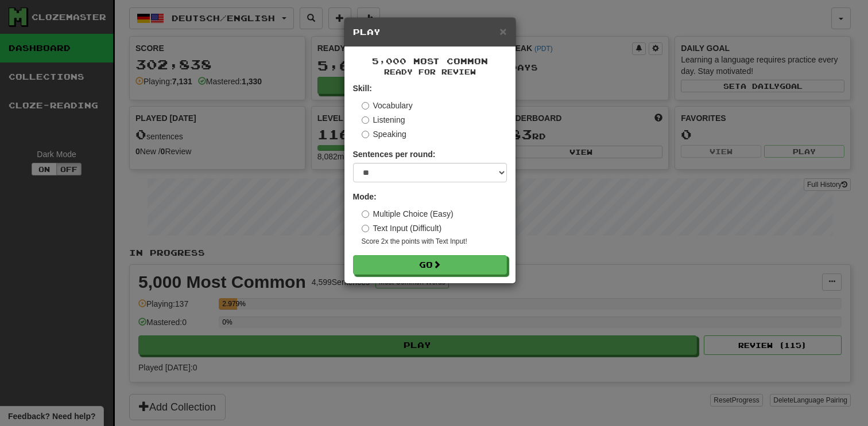  I want to click on strong: Mode:, so click(364, 197).